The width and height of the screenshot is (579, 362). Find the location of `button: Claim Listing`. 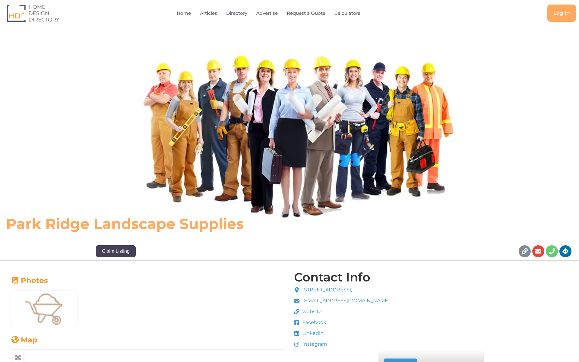

button: Claim Listing is located at coordinates (116, 251).